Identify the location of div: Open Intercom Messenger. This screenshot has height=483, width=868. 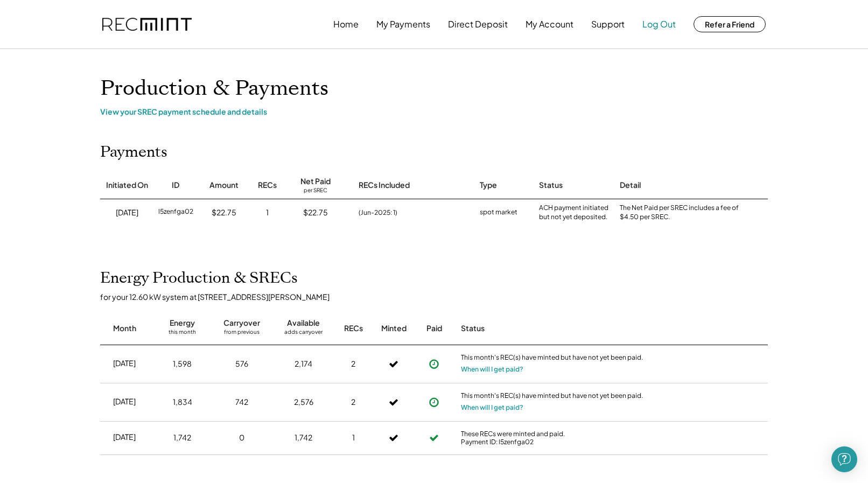
(845, 459).